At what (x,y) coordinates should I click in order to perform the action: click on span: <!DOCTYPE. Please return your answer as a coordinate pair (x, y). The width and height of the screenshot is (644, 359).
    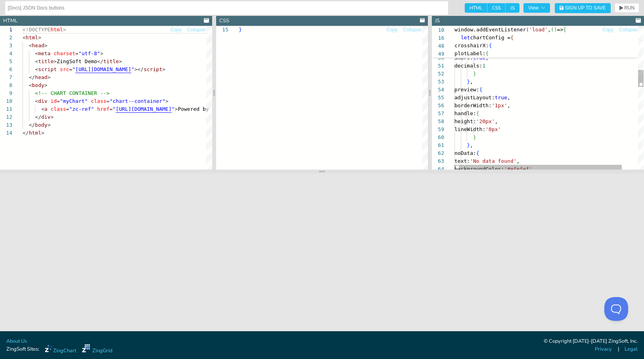
    Looking at the image, I should click on (36, 29).